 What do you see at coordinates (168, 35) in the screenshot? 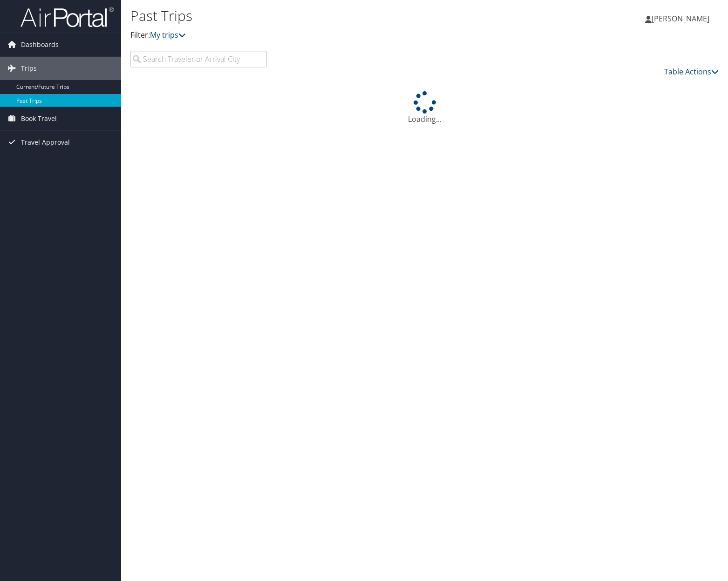
I see `a: My trips` at bounding box center [168, 35].